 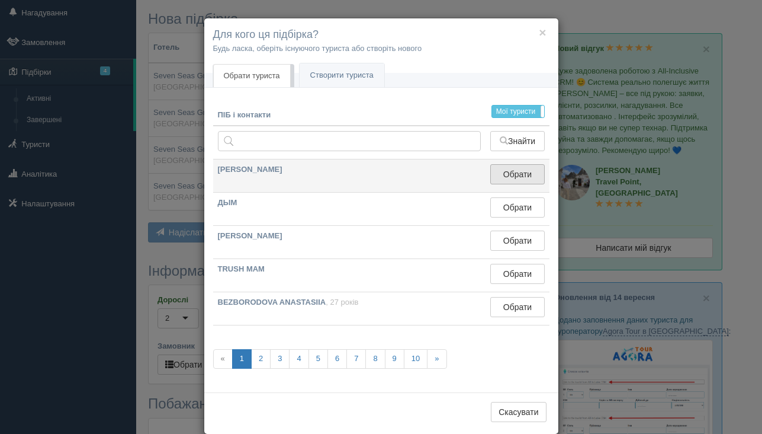 What do you see at coordinates (518, 412) in the screenshot?
I see `button: Скасувати` at bounding box center [518, 412].